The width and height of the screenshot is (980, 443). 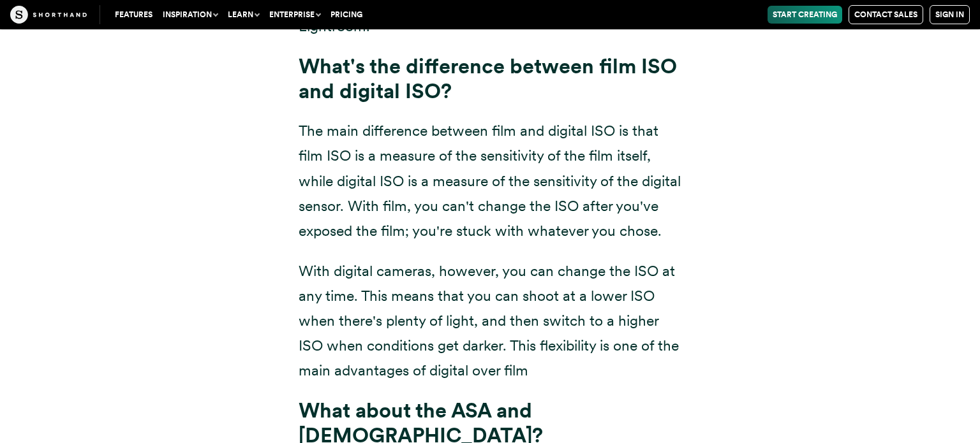 What do you see at coordinates (490, 180) in the screenshot?
I see `p: The main difference between film and digital ISO is that film ISO is a measure of the sensitivity...` at bounding box center [490, 180].